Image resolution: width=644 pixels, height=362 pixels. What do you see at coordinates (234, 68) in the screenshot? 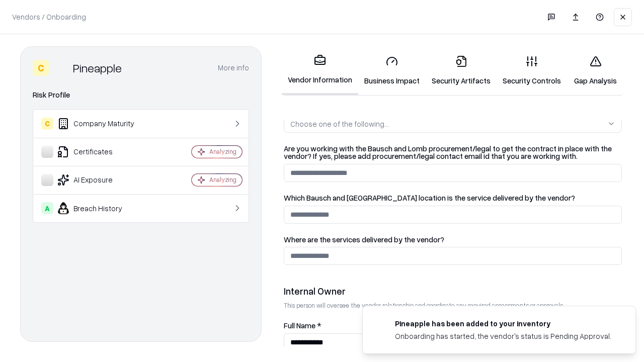
I see `button: More info` at bounding box center [234, 68].